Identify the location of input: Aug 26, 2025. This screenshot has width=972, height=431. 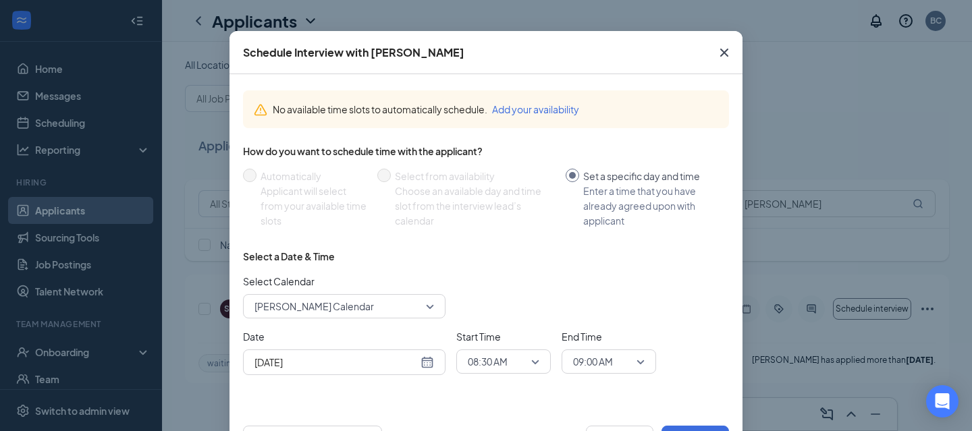
(336, 363).